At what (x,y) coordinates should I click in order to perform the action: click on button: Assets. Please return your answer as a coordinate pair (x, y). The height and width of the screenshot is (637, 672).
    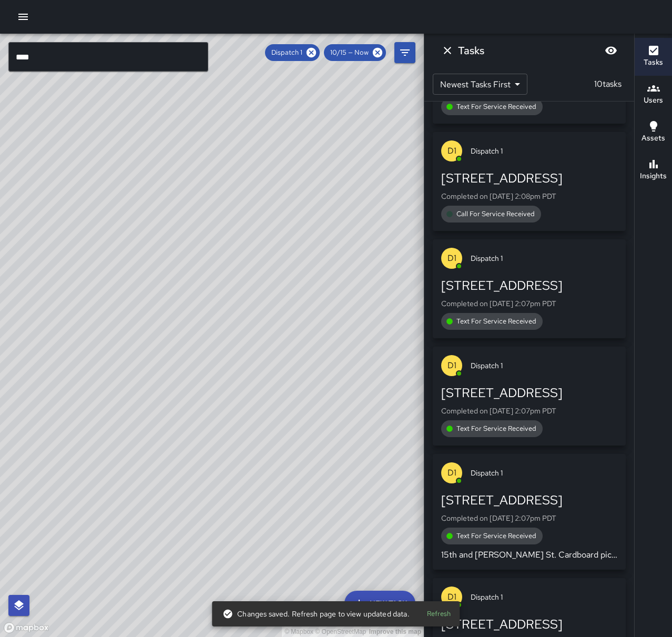
    Looking at the image, I should click on (654, 133).